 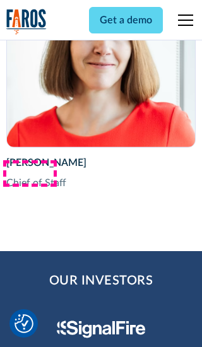 What do you see at coordinates (101, 183) in the screenshot?
I see `div: Chief of Staff` at bounding box center [101, 183].